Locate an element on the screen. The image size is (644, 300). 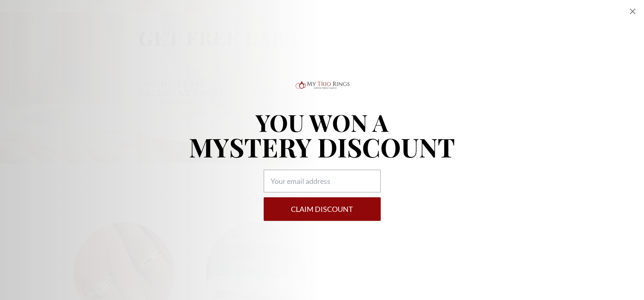
button: Claim DISCOUNT is located at coordinates (322, 209).